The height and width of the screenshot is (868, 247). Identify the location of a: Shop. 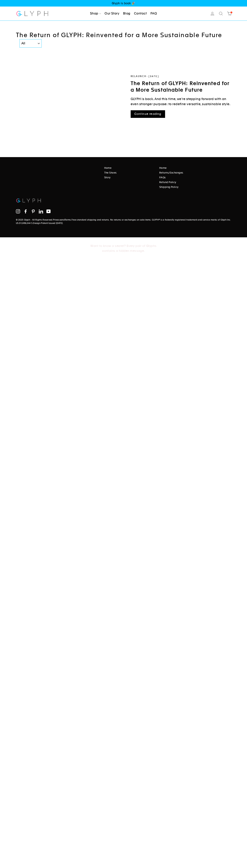
(95, 14).